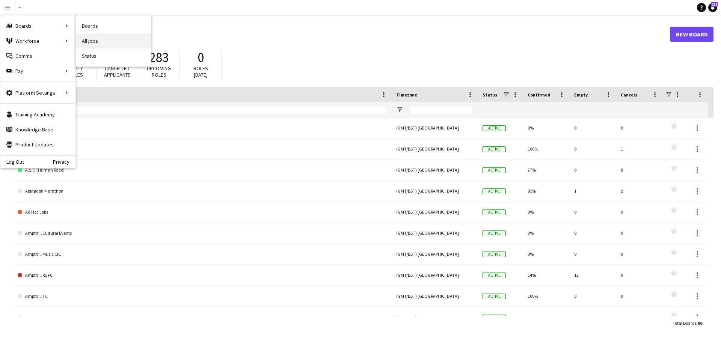  Describe the element at coordinates (713, 8) in the screenshot. I see `a: 218` at that location.